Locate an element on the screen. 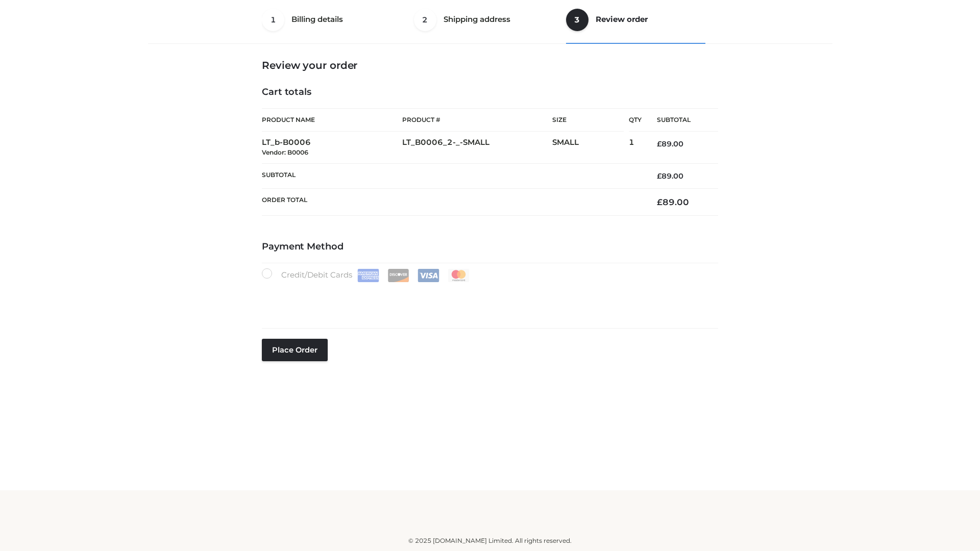  td: LT_B0006_2-_-SMALL is located at coordinates (477, 148).